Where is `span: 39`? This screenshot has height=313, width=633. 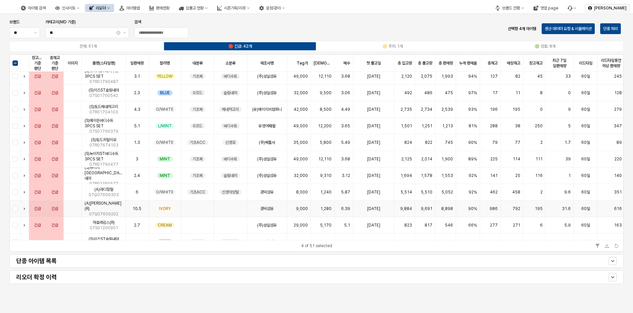
span: 39 is located at coordinates (568, 159).